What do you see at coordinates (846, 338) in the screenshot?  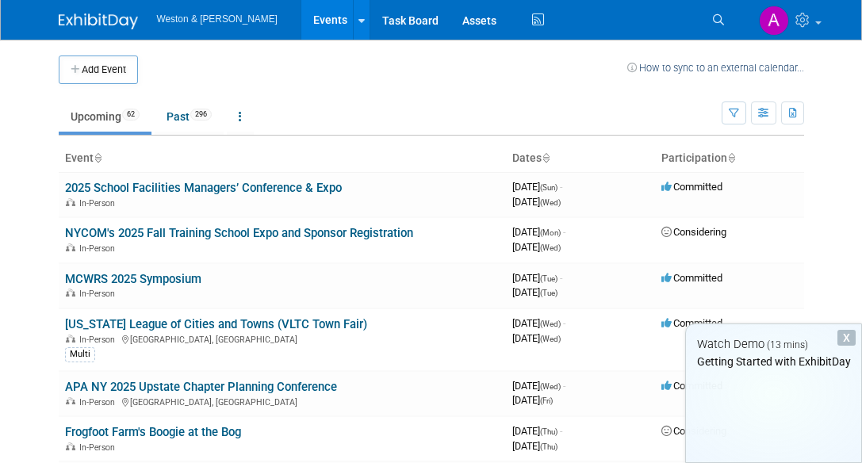 I see `div: Dismiss` at bounding box center [846, 338].